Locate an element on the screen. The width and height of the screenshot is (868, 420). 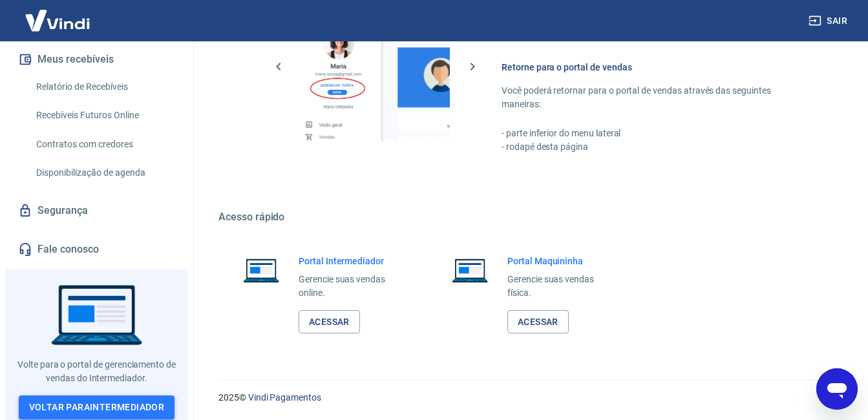
p: Gerencie suas vendas online. is located at coordinates (351, 286).